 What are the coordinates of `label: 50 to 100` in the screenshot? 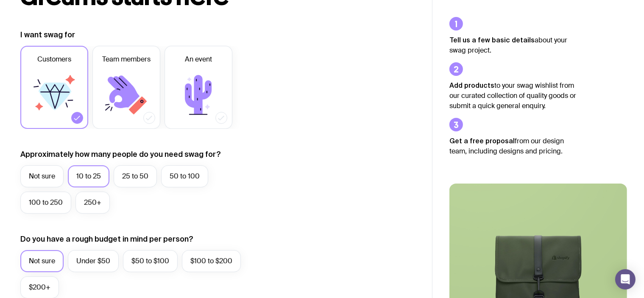 It's located at (184, 176).